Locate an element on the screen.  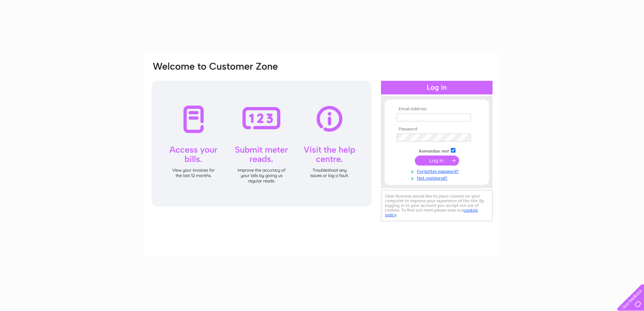
a: cookies policy is located at coordinates (431, 212).